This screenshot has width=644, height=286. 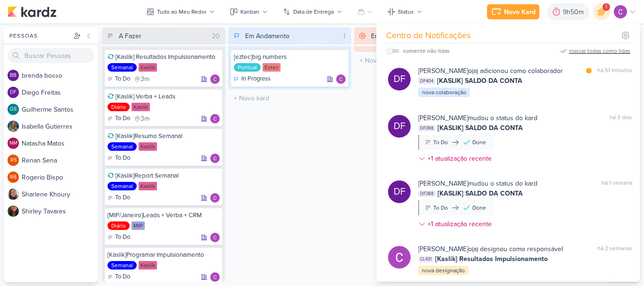 What do you see at coordinates (32, 12) in the screenshot?
I see `img: kardz.app` at bounding box center [32, 12].